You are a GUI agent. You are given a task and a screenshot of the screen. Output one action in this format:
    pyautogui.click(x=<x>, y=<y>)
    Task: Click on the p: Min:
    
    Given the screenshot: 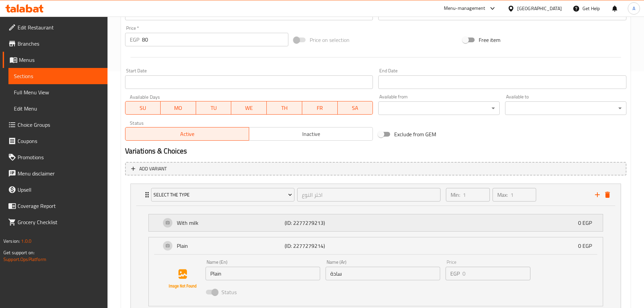 What is the action you would take?
    pyautogui.click(x=455, y=195)
    